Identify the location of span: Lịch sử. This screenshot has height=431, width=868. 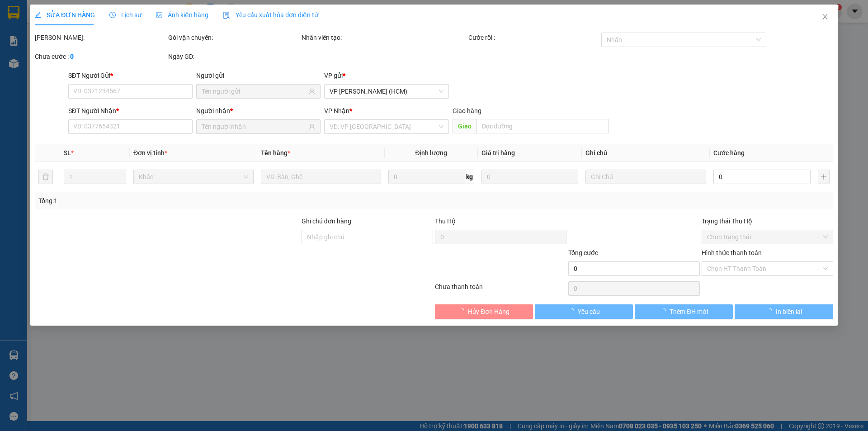
(125, 15).